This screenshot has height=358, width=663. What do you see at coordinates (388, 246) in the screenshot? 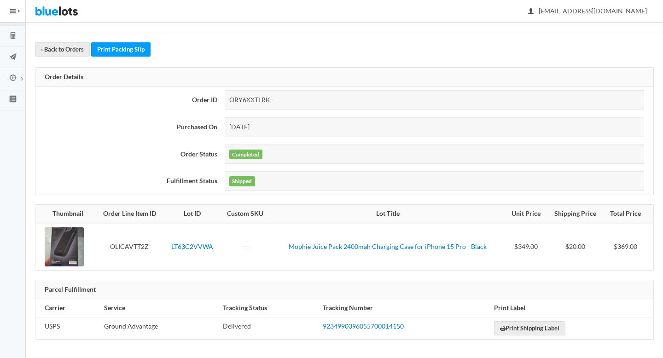
I see `a: Mophie Juice Pack 2400mah Charging Case for iPhone 15 Pro - Black` at bounding box center [388, 246].